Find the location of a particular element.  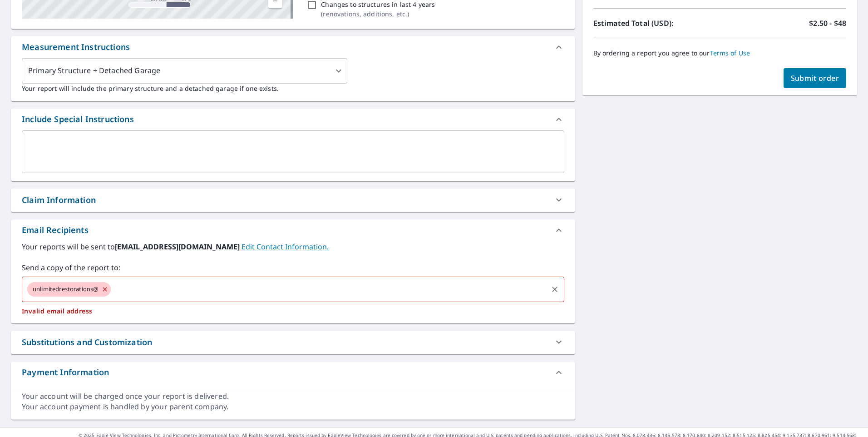

p: $2.50 - $48 is located at coordinates (828, 23).